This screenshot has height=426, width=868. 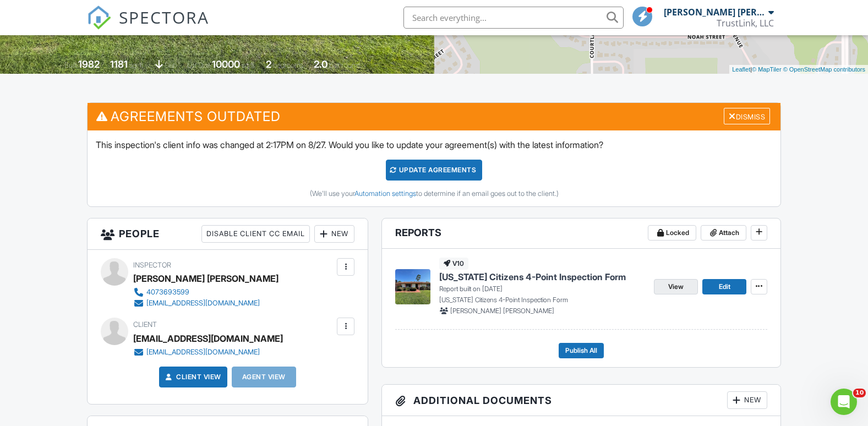 What do you see at coordinates (202, 292) in the screenshot?
I see `a: 4073693599` at bounding box center [202, 292].